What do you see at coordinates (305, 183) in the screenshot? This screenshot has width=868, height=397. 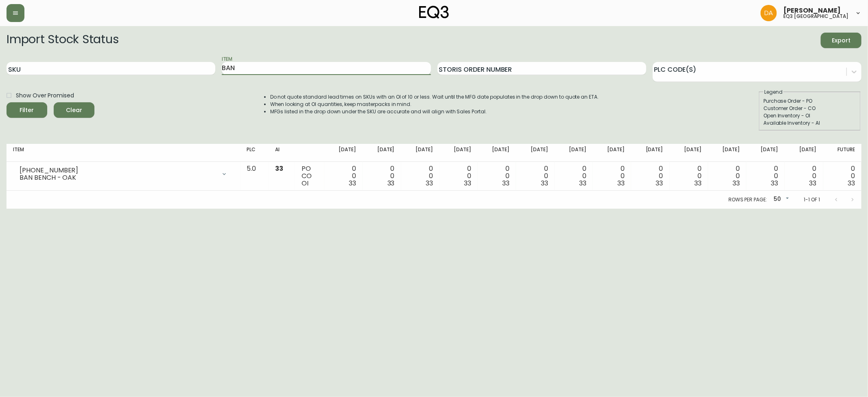 I see `span: OI` at bounding box center [305, 183].